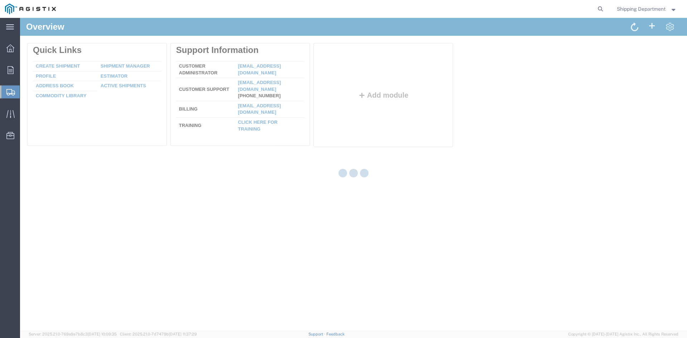 Image resolution: width=687 pixels, height=338 pixels. I want to click on a: Feedback, so click(335, 334).